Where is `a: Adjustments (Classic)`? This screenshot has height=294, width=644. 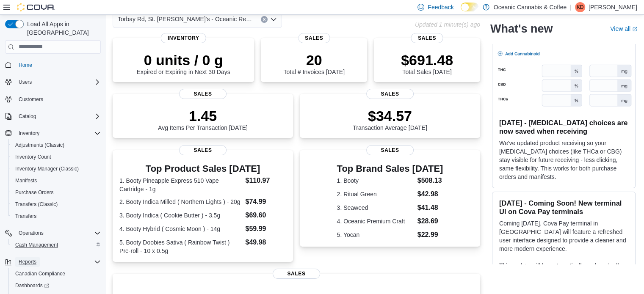 a: Adjustments (Classic) is located at coordinates (40, 145).